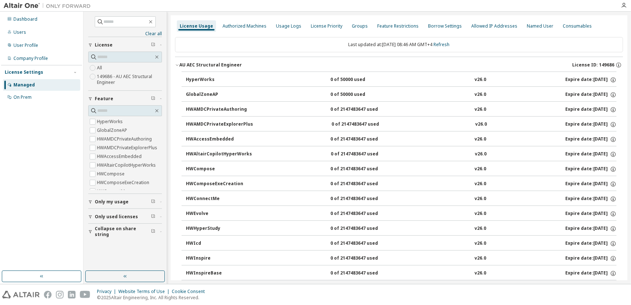 The image size is (631, 305). Describe the element at coordinates (196, 26) in the screenshot. I see `div: License Usage` at that location.